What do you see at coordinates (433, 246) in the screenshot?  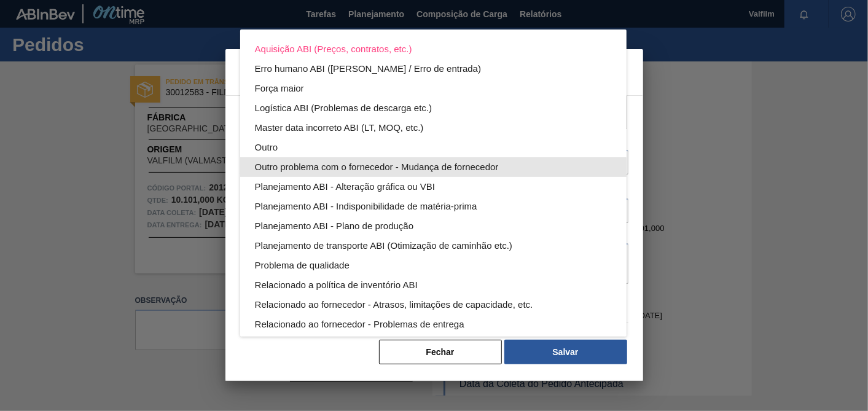 I see `div: Planejamento de transporte ABI (Otimização de caminhão etc.)` at bounding box center [433, 246].